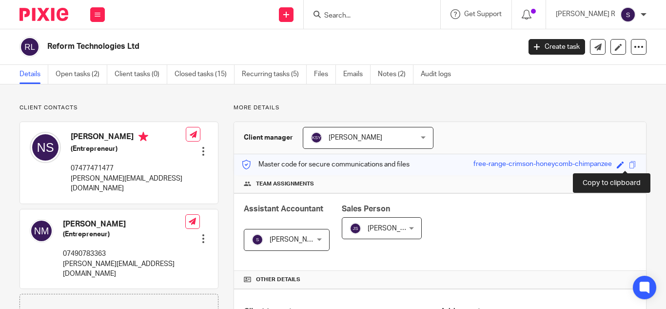  What do you see at coordinates (283, 209) in the screenshot?
I see `span: Assistant Accountant` at bounding box center [283, 209].